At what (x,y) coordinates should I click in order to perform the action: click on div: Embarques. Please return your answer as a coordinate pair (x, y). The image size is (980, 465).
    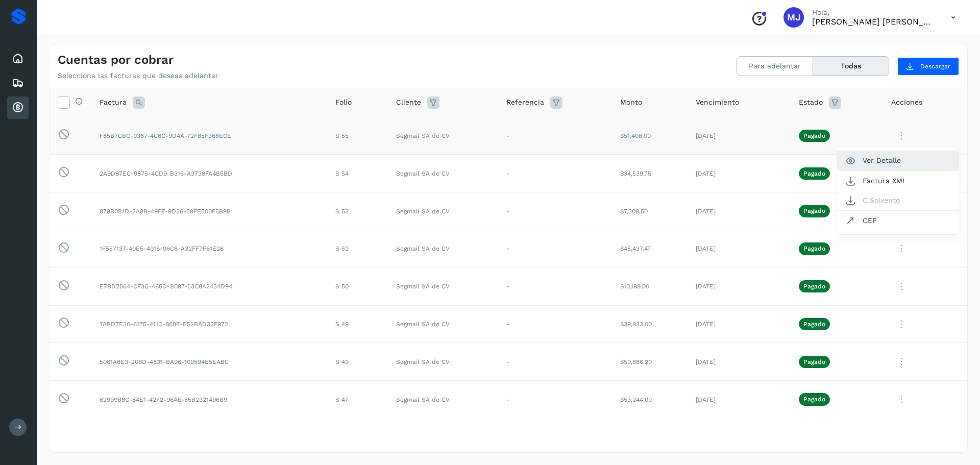
    Looking at the image, I should click on (18, 83).